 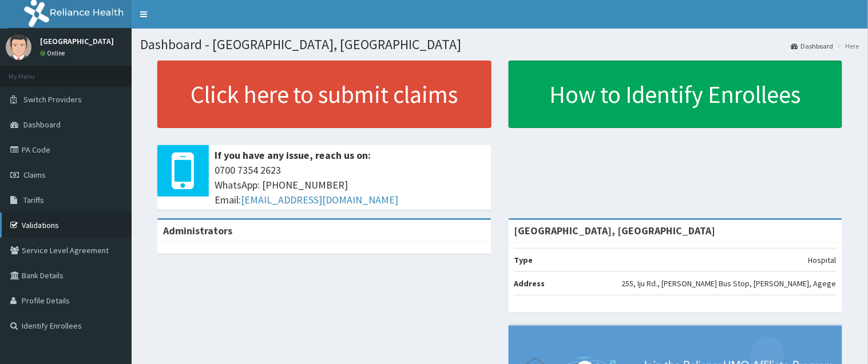 I want to click on a: Click here to submit claims, so click(x=324, y=95).